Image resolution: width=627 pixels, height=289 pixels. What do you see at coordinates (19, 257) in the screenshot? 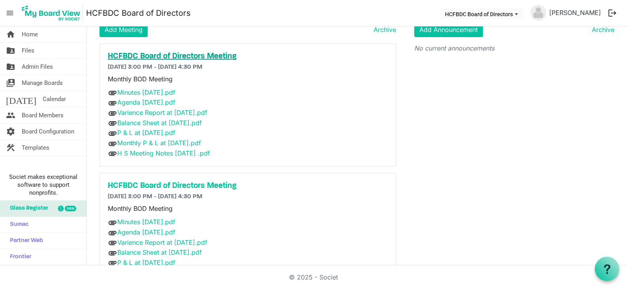
I see `span: Frontier` at bounding box center [19, 257].